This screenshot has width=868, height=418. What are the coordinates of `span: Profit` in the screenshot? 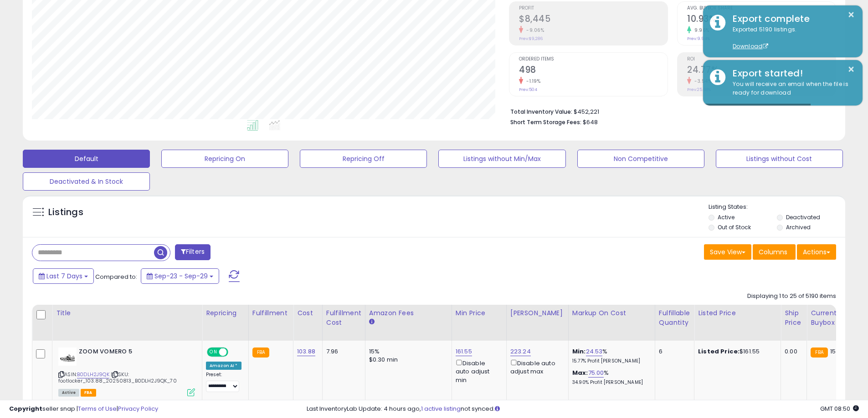 It's located at (593, 8).